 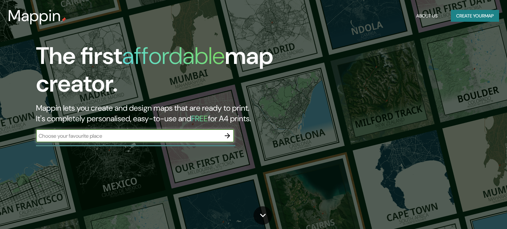 What do you see at coordinates (163, 114) in the screenshot?
I see `h2: Mappin lets you create and design maps that are ready to print. It's completely personalised, eas...` at bounding box center [163, 114].